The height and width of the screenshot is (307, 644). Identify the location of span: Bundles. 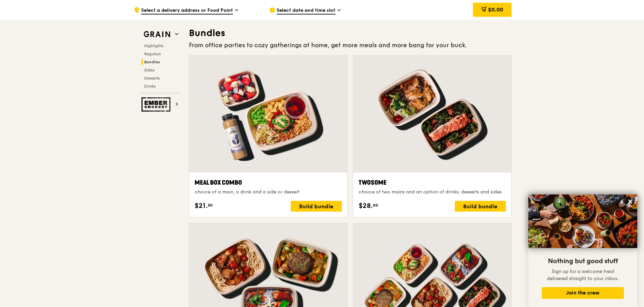
(152, 62).